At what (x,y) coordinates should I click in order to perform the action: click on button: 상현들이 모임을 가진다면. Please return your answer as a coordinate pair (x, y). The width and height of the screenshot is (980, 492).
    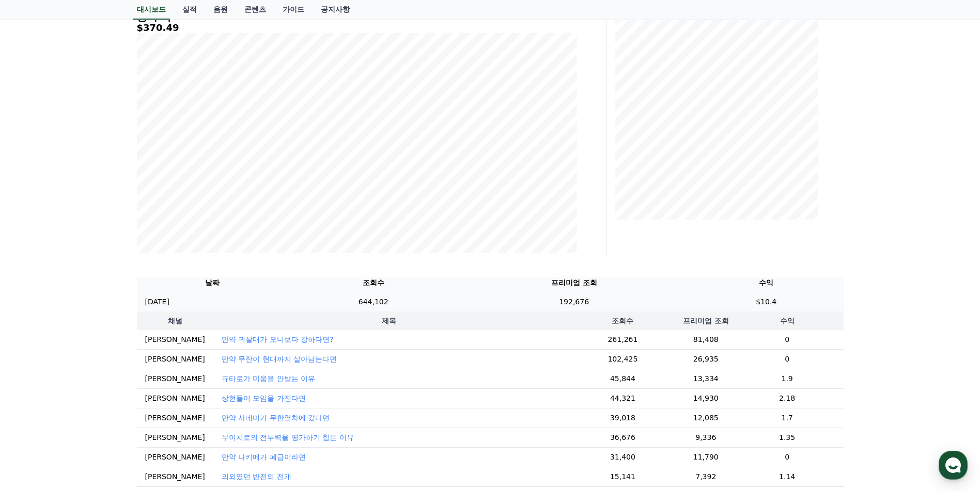
    Looking at the image, I should click on (263, 398).